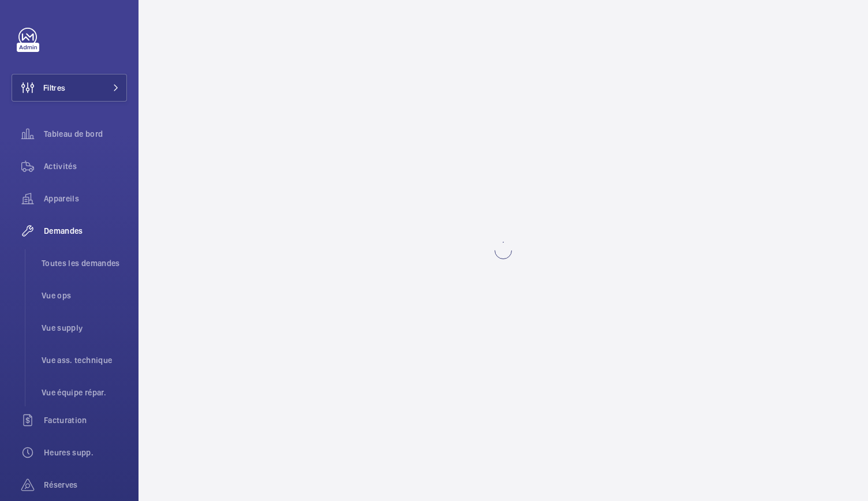  What do you see at coordinates (85, 231) in the screenshot?
I see `span: Demandes` at bounding box center [85, 231].